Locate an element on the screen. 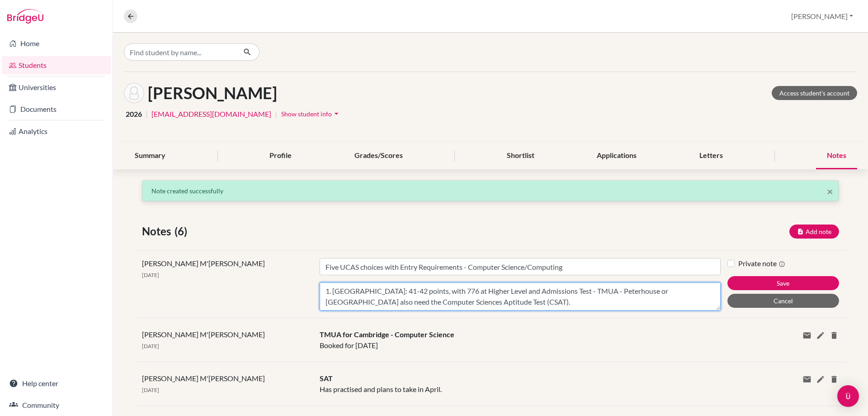  label: Private note is located at coordinates (761, 263).